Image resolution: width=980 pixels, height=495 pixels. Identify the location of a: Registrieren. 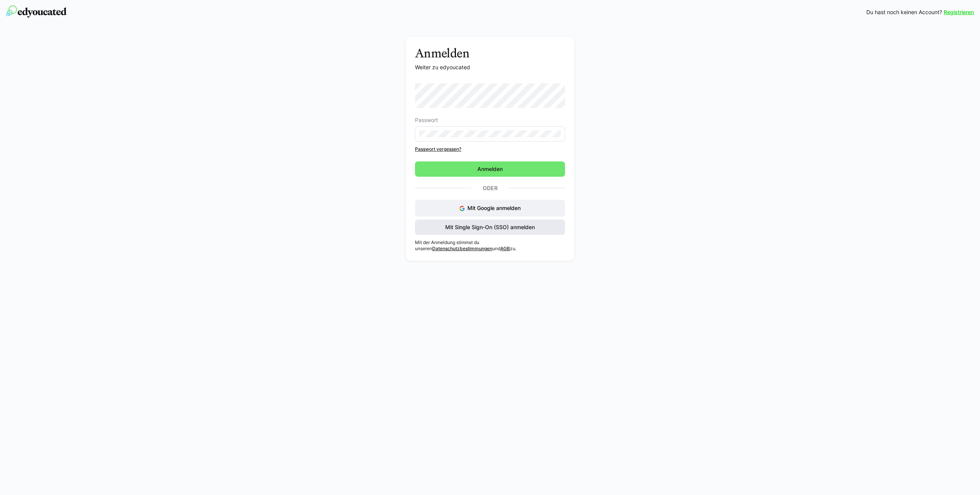
(959, 12).